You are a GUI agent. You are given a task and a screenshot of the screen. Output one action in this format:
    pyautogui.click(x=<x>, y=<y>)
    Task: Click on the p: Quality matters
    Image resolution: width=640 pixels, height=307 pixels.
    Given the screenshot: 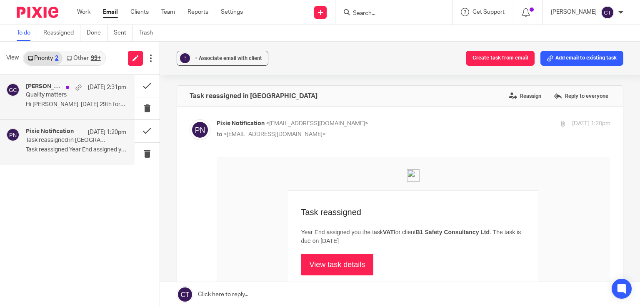 What is the action you would take?
    pyautogui.click(x=66, y=95)
    